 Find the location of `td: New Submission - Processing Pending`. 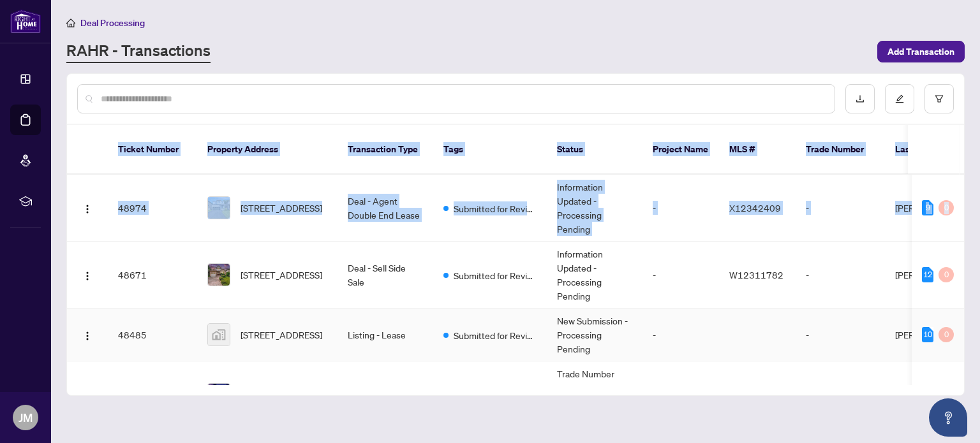

td: New Submission - Processing Pending is located at coordinates (595, 335).